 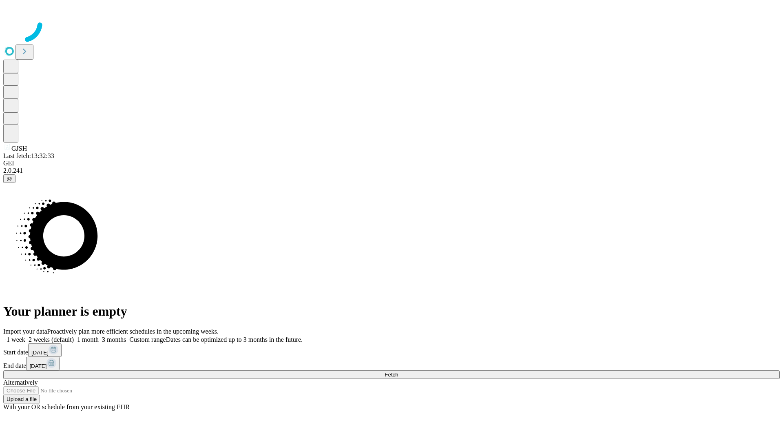 What do you see at coordinates (22, 399) in the screenshot?
I see `button: Upload a file` at bounding box center [22, 399].